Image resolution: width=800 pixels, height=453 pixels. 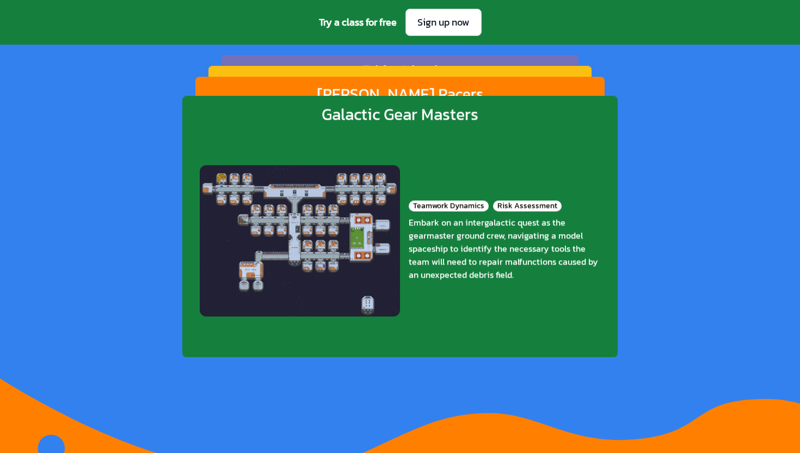 What do you see at coordinates (400, 70) in the screenshot?
I see `div: Ethics Island` at bounding box center [400, 70].